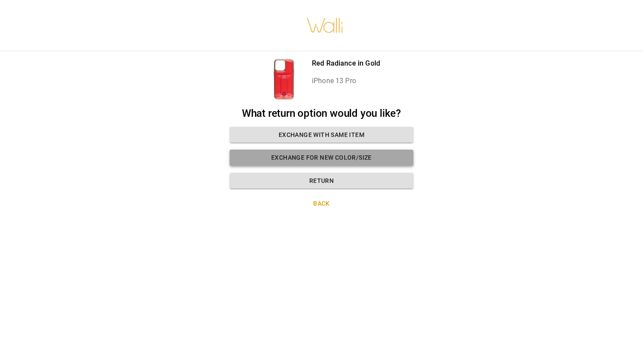  Describe the element at coordinates (322, 180) in the screenshot. I see `button: Return` at that location.